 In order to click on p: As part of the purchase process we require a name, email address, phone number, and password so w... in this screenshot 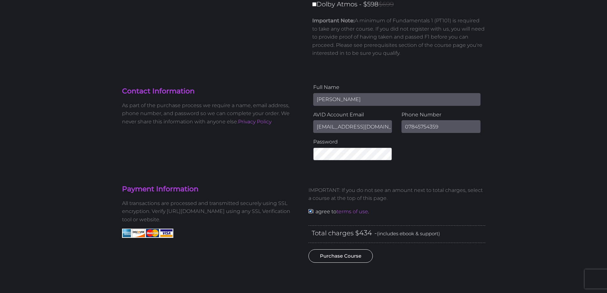, I will do `click(210, 113)`.